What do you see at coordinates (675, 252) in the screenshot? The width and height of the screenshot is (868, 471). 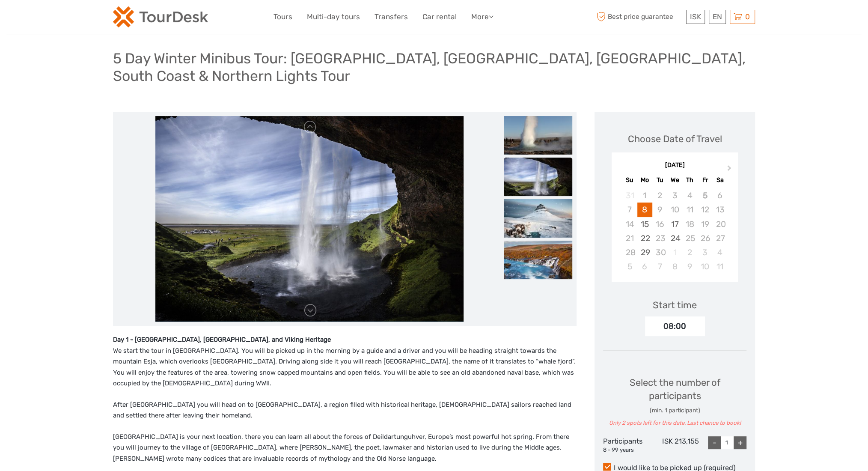 I see `div: Not available Wednesday, October 1st, 2025` at bounding box center [675, 252].